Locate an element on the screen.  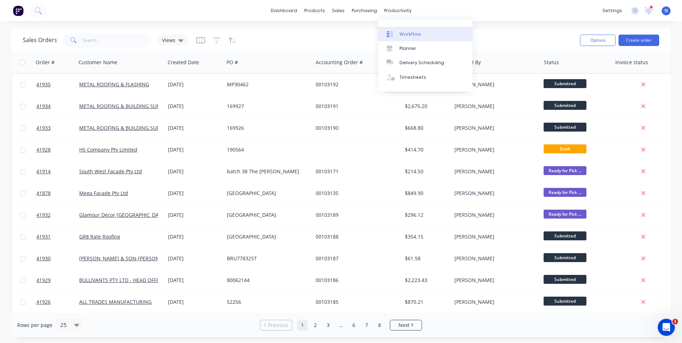
input: Search... is located at coordinates (117, 40).